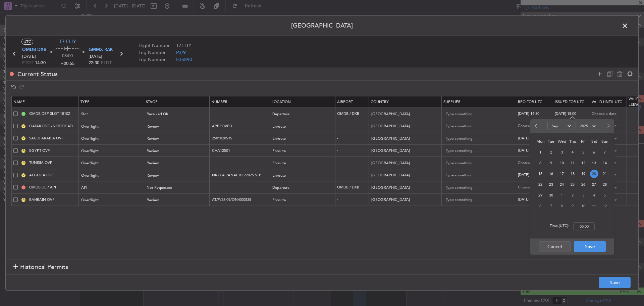 The height and width of the screenshot is (306, 644). What do you see at coordinates (573, 152) in the screenshot?
I see `div: 4-9-2025` at bounding box center [573, 152].